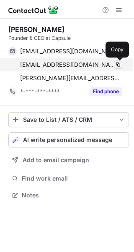  Describe the element at coordinates (56, 160) in the screenshot. I see `span: Add to email campaign` at that location.